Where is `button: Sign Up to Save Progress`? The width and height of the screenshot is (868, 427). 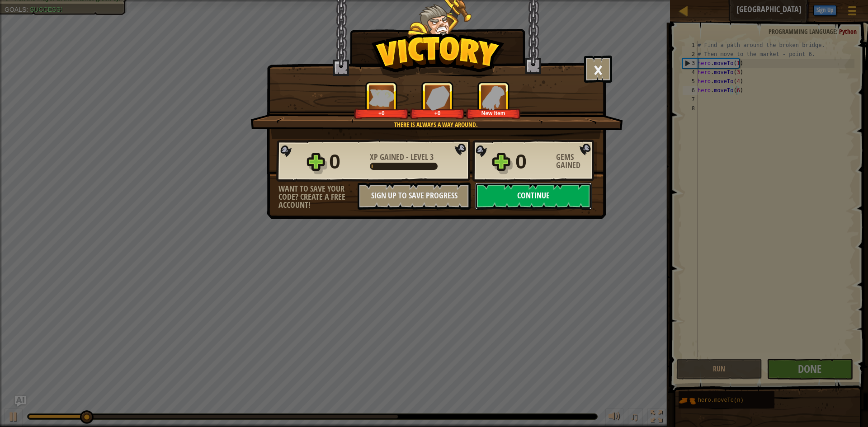 button: Sign Up to Save Progress is located at coordinates (414, 197).